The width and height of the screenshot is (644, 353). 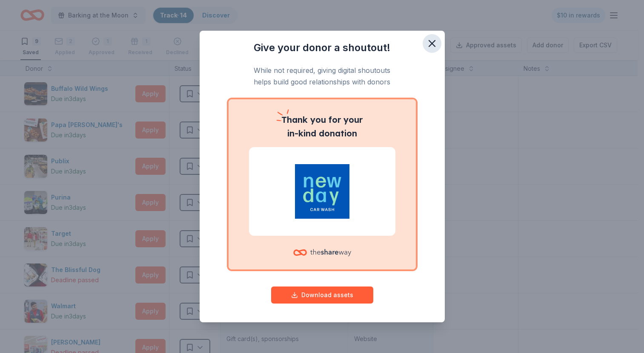 I want to click on img: New Day Car Wash, so click(x=322, y=191).